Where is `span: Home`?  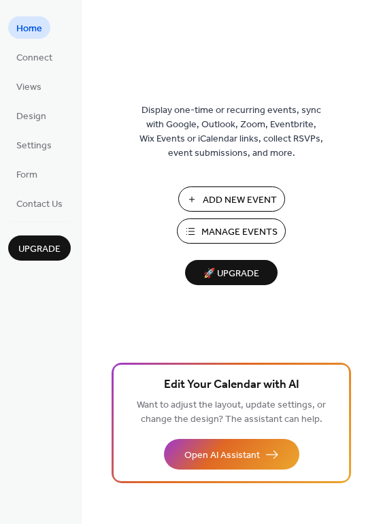 span: Home is located at coordinates (29, 29).